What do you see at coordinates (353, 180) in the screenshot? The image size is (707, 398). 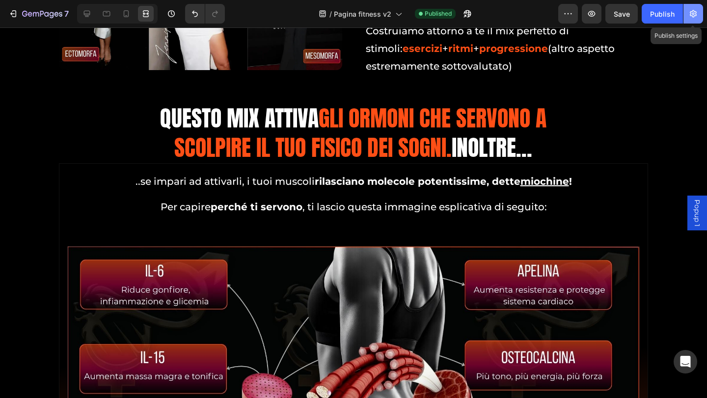 I see `p: Per capire , ti lascio questa immagine esplicativa di seguito:` at bounding box center [353, 180].